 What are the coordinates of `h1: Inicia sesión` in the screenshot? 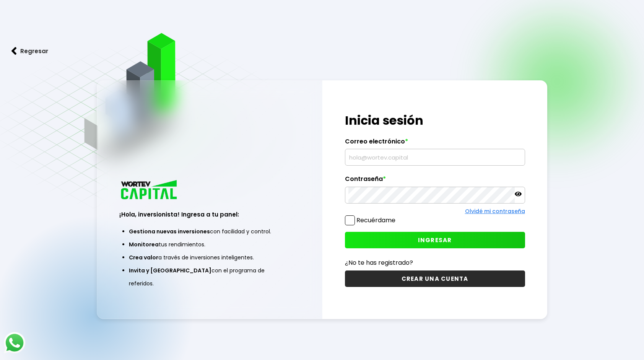 It's located at (435, 120).